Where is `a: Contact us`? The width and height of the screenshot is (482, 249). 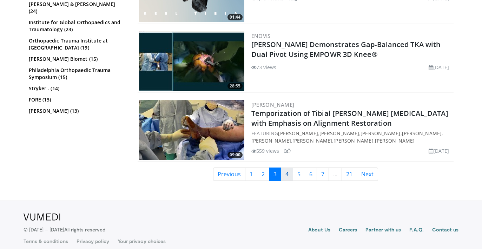 a: Contact us is located at coordinates (445, 230).